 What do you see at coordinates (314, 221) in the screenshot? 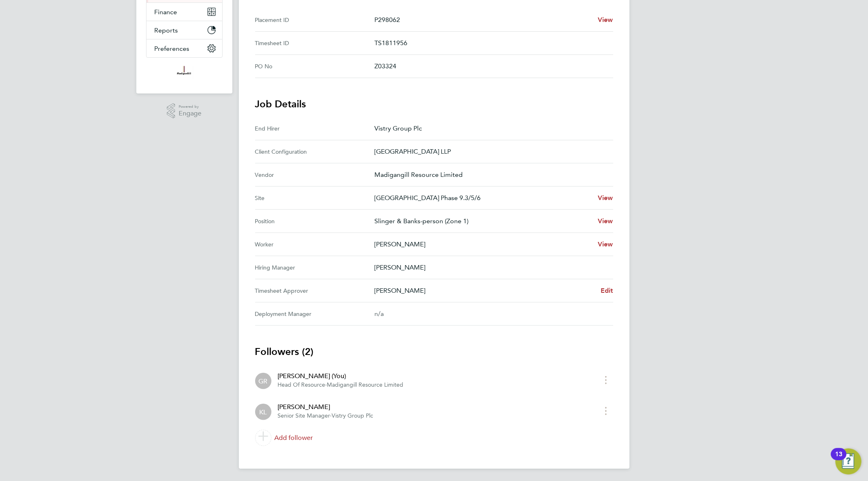
I see `div: Position` at bounding box center [314, 221].